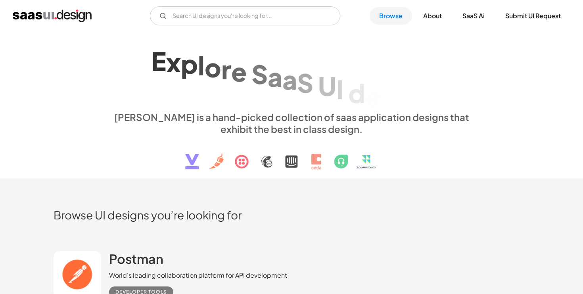  I want to click on div: r, so click(226, 69).